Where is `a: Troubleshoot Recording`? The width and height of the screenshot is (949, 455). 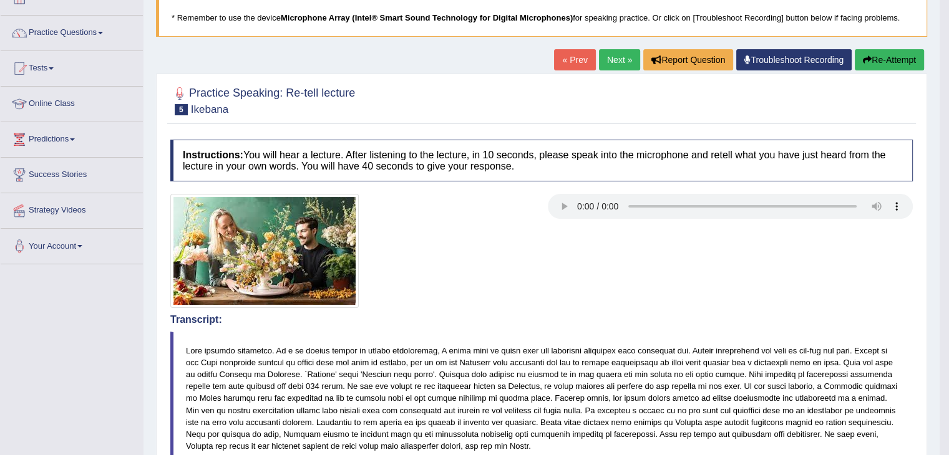
a: Troubleshoot Recording is located at coordinates (794, 60).